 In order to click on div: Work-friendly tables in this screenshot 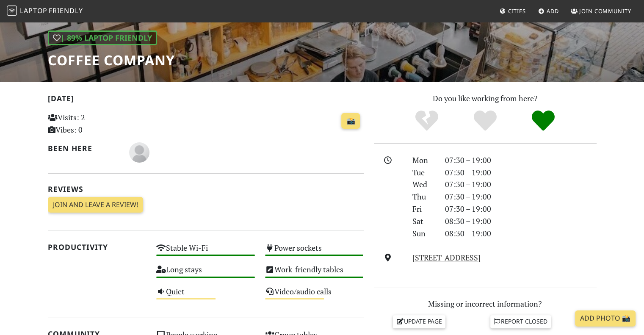, I will do `click(314, 273)`.